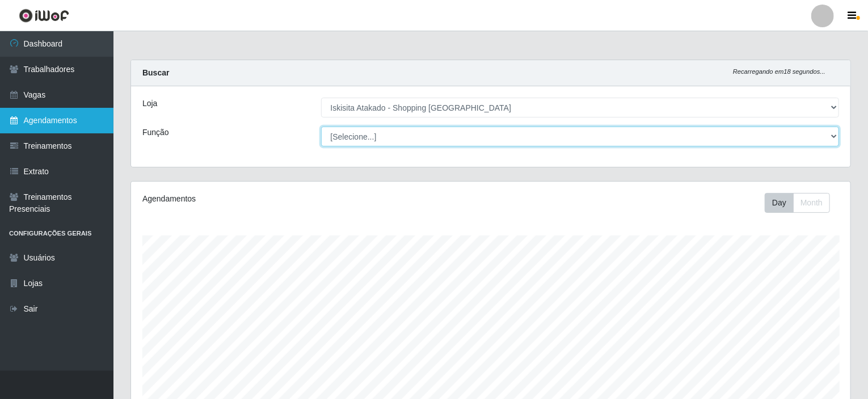 The width and height of the screenshot is (868, 399). What do you see at coordinates (802, 203) in the screenshot?
I see `div: Toolbar with button groups` at bounding box center [802, 203].